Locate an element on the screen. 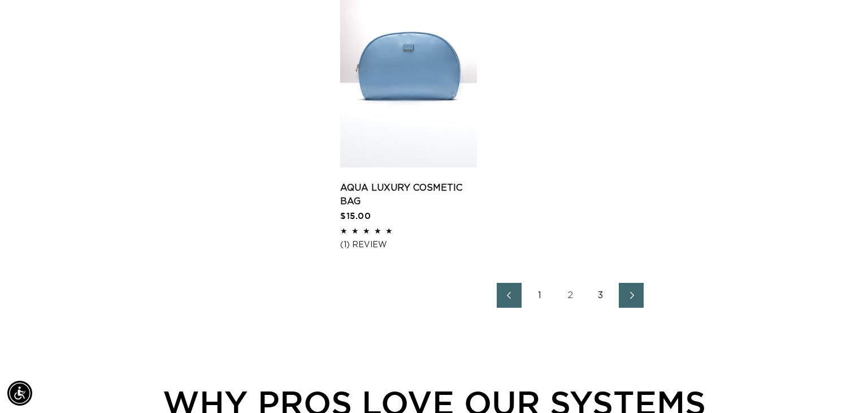 Image resolution: width=868 pixels, height=413 pixels. a: AQUA Luxury Cosmetic Bag is located at coordinates (409, 194).